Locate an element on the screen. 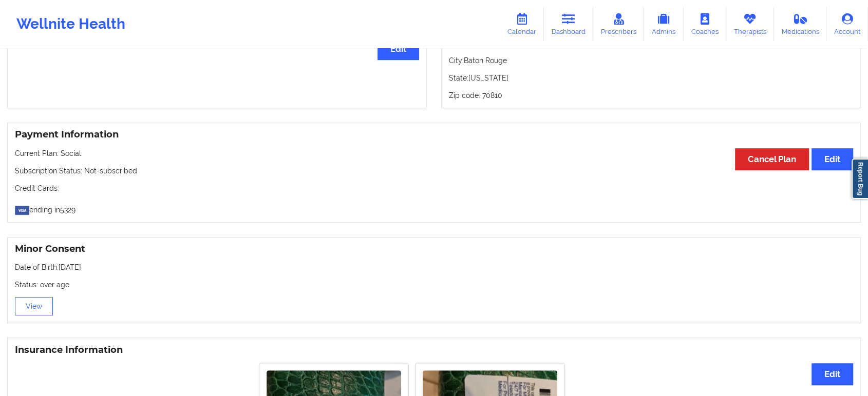 The image size is (868, 396). a: Prescribers is located at coordinates (618, 24).